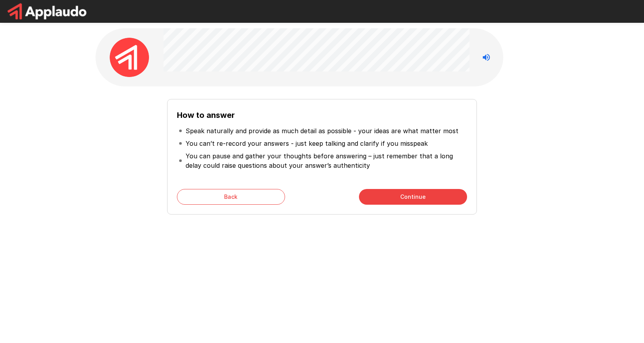 The image size is (644, 343). I want to click on p: Speak naturally and provide as much detail as possible - your ideas are what matter most, so click(322, 131).